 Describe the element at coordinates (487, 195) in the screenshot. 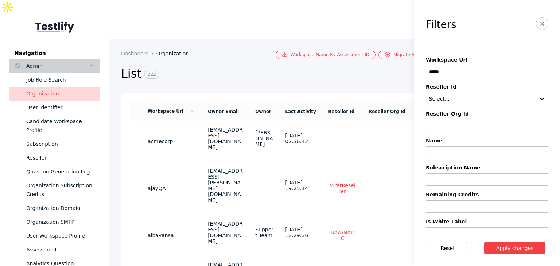

I see `label: Remaining Credits` at that location.